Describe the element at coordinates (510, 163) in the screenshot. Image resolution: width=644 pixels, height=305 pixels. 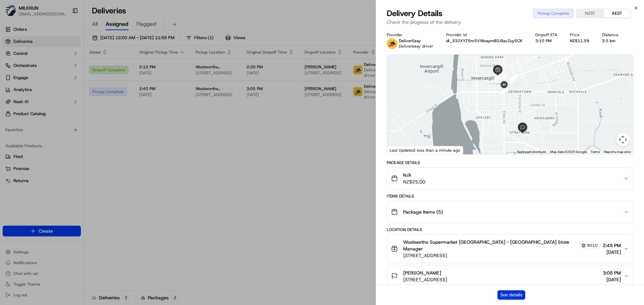
I see `div: Package Details` at that location.